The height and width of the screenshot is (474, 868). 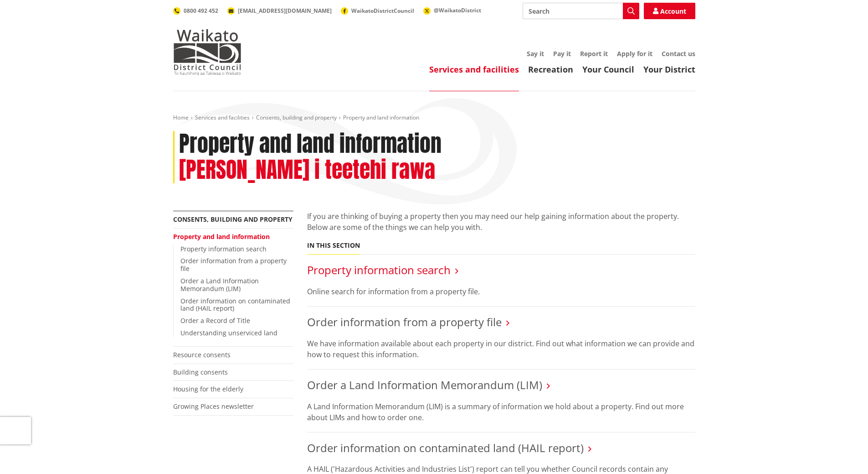 I want to click on a: Housing for the elderly, so click(x=208, y=388).